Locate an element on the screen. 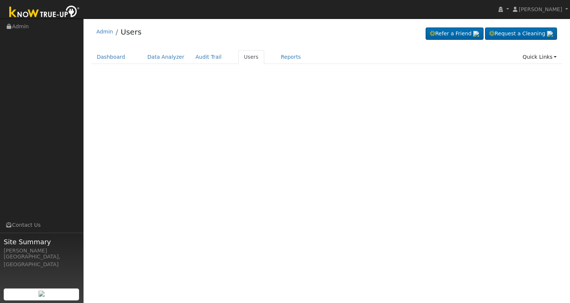  a: Data Analyzer is located at coordinates (166, 57).